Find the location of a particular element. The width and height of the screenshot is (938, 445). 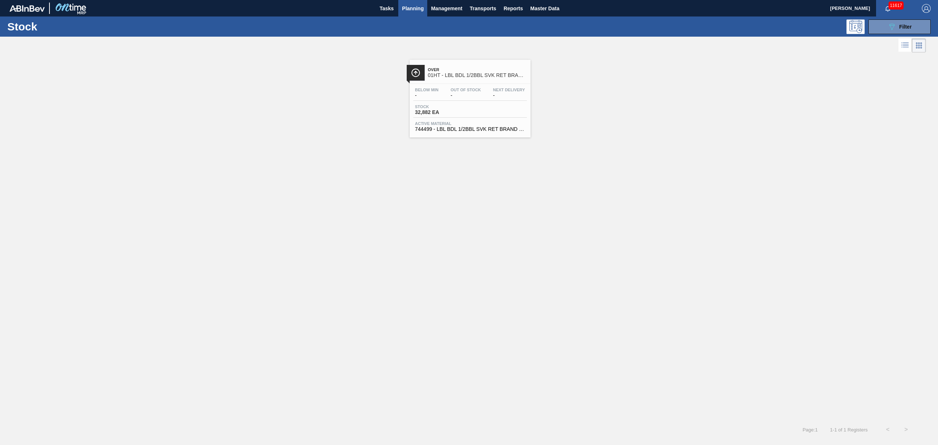

span: Tasks is located at coordinates (387, 8).